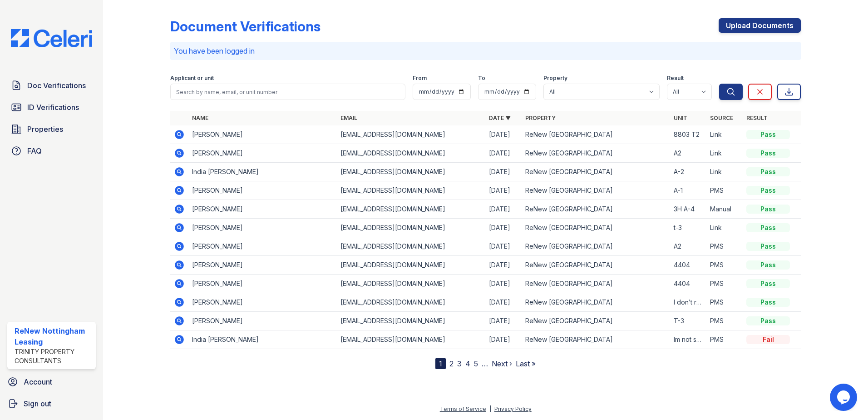  I want to click on a: Result, so click(757, 118).